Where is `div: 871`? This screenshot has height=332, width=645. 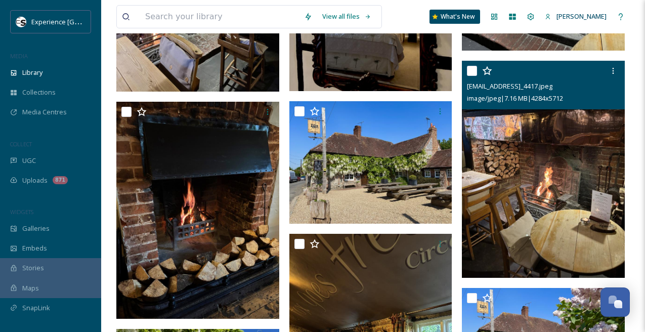 div: 871 is located at coordinates (60, 180).